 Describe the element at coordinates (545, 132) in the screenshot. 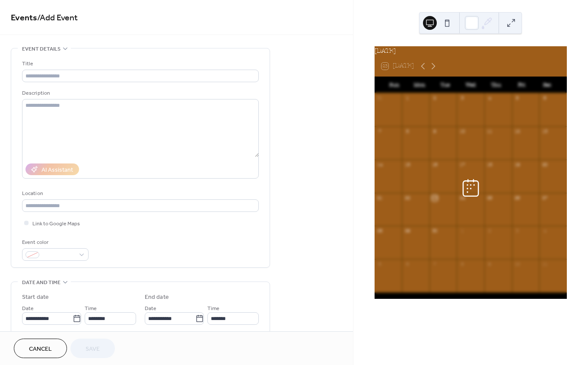

I see `div: 13` at that location.